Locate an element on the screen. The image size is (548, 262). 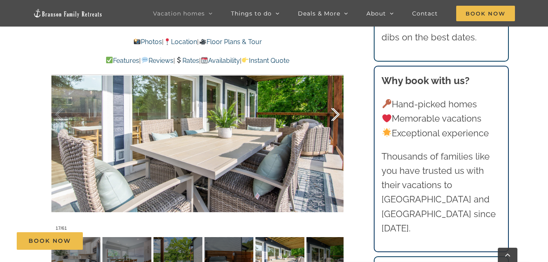
img: Branson Family Retreats Logo is located at coordinates (68, 13).